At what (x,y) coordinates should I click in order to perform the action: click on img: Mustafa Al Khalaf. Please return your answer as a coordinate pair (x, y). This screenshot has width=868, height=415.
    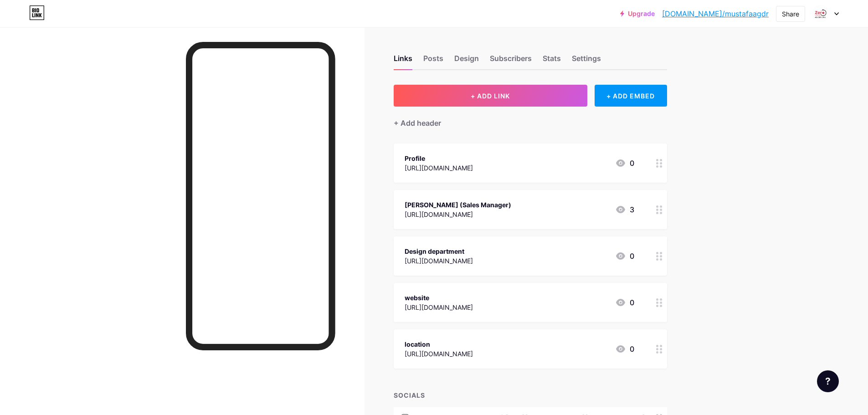
    Looking at the image, I should click on (820, 14).